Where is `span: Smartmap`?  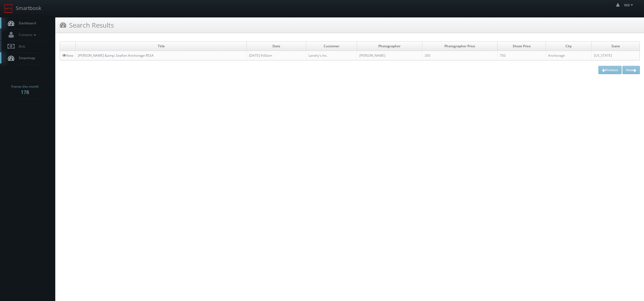
span: Smartmap is located at coordinates (25, 58).